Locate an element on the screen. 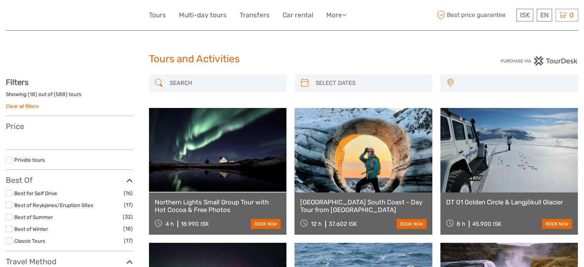 The height and width of the screenshot is (267, 584). strong: Filters is located at coordinates (17, 82).